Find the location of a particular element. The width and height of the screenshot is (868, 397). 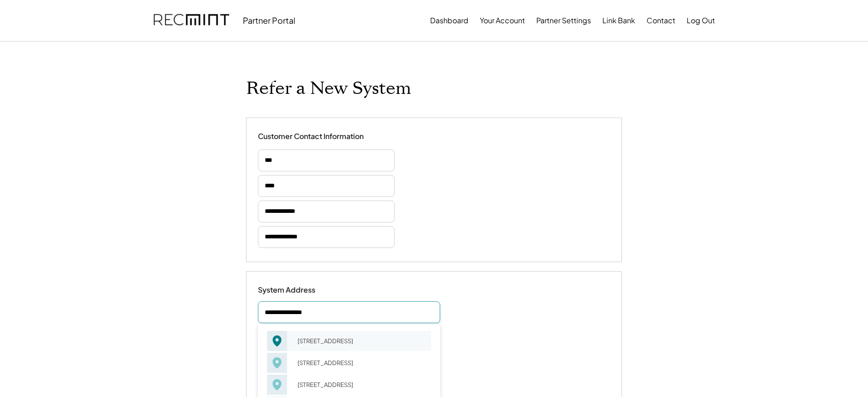

button: Link Bank is located at coordinates (619, 21).